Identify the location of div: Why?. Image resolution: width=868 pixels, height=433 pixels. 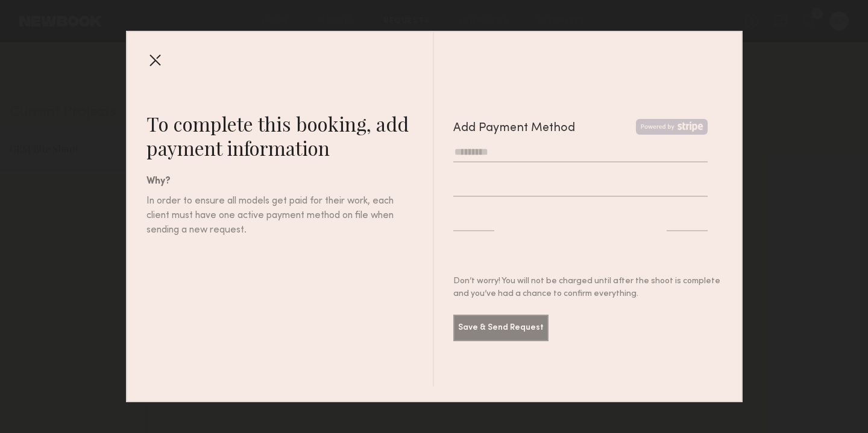
(290, 182).